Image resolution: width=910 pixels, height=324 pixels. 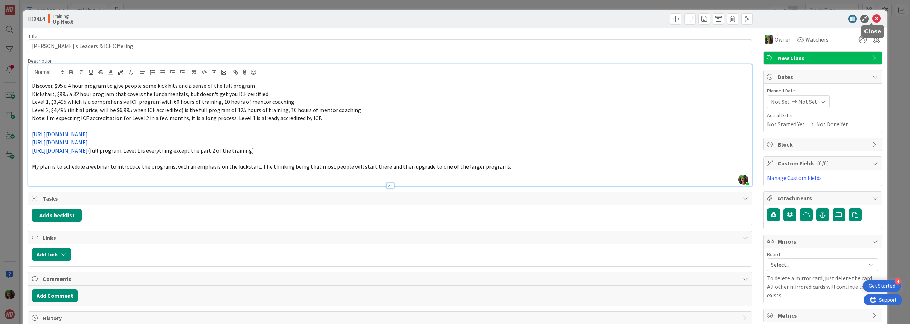 What do you see at coordinates (823, 144) in the screenshot?
I see `span: Block` at bounding box center [823, 144].